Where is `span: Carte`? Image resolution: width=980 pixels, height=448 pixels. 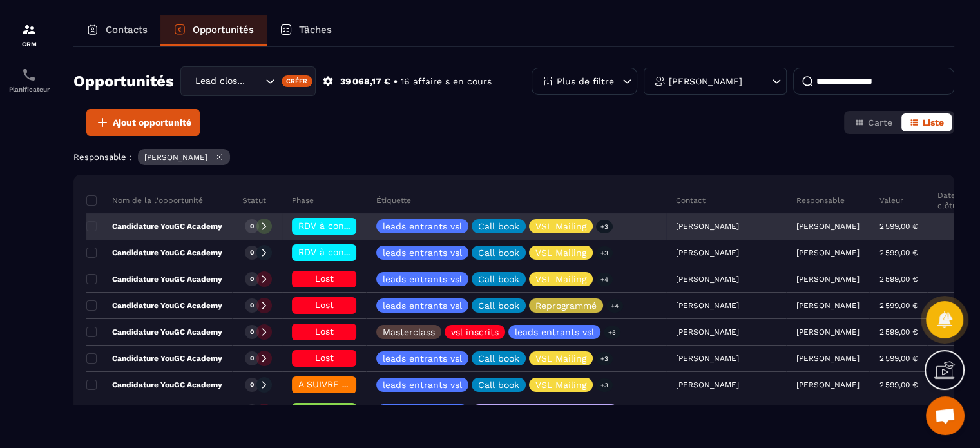 span: Carte is located at coordinates (880, 122).